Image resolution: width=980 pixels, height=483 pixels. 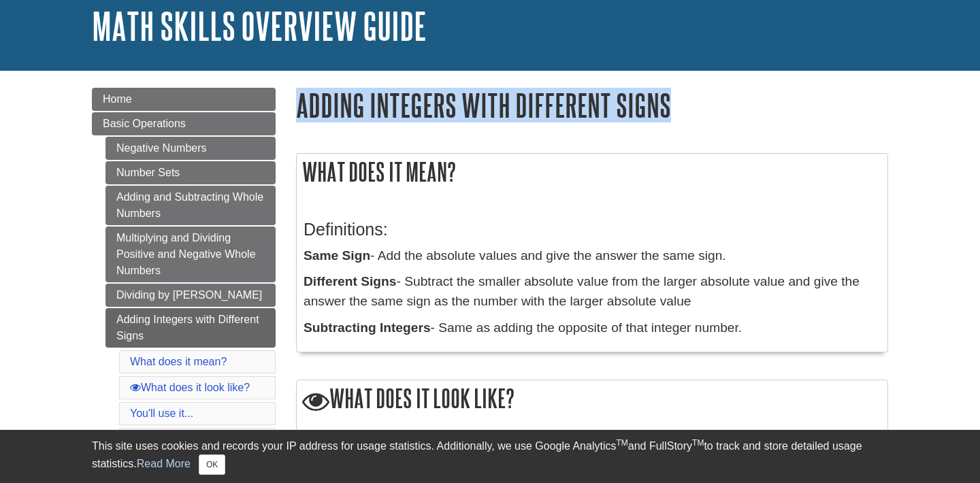 I want to click on a: What does it mean?, so click(x=178, y=361).